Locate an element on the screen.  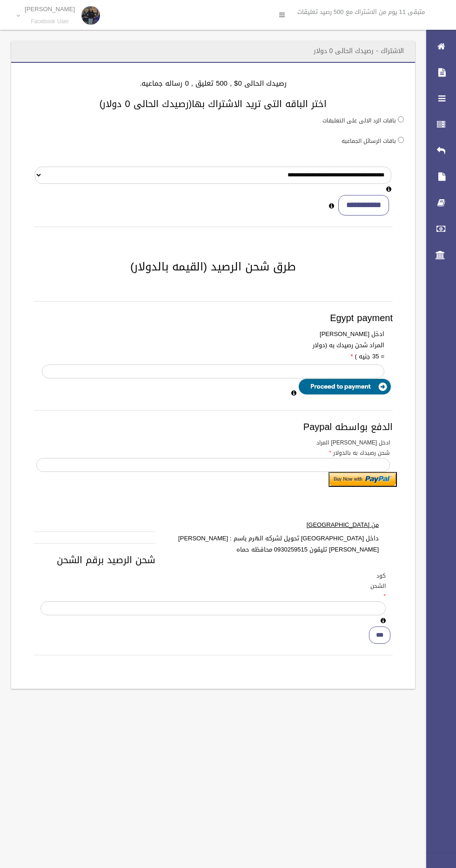
h3: شحن الرصيد برقم الشحن is located at coordinates (213, 560).